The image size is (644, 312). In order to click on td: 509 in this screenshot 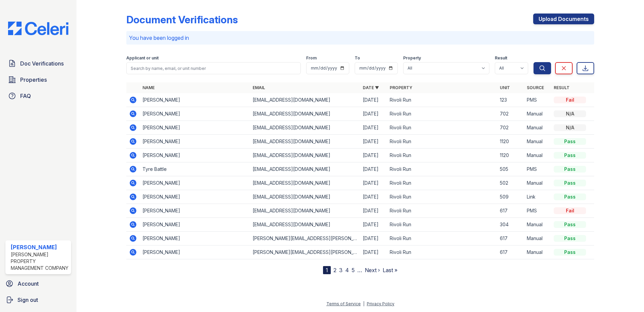, I will do `click(511, 196)`.